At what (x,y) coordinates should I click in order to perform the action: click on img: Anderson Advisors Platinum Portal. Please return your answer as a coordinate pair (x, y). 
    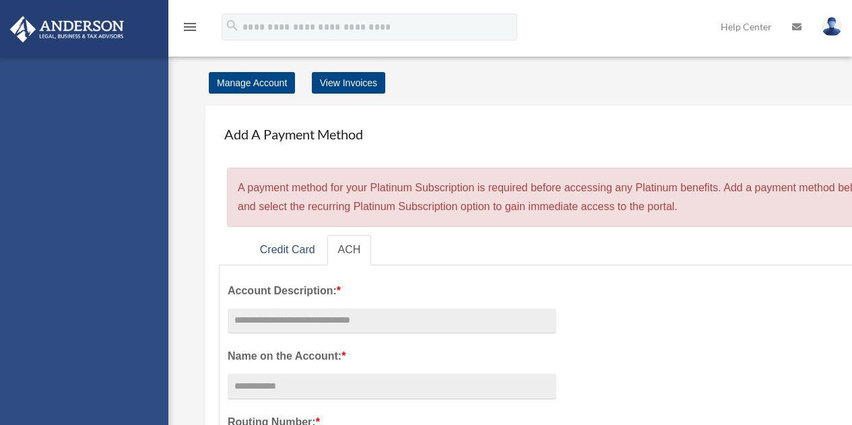
    Looking at the image, I should click on (67, 29).